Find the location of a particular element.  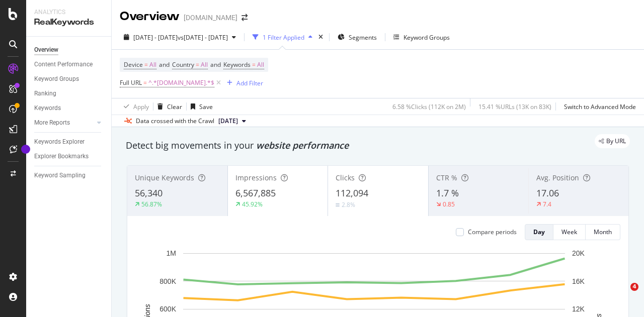

a: Content Performance is located at coordinates (69, 64).